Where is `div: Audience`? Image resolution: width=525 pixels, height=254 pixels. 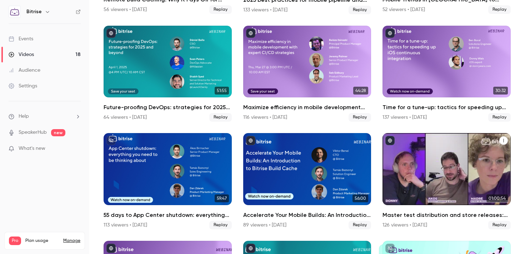 div: Audience is located at coordinates (24, 70).